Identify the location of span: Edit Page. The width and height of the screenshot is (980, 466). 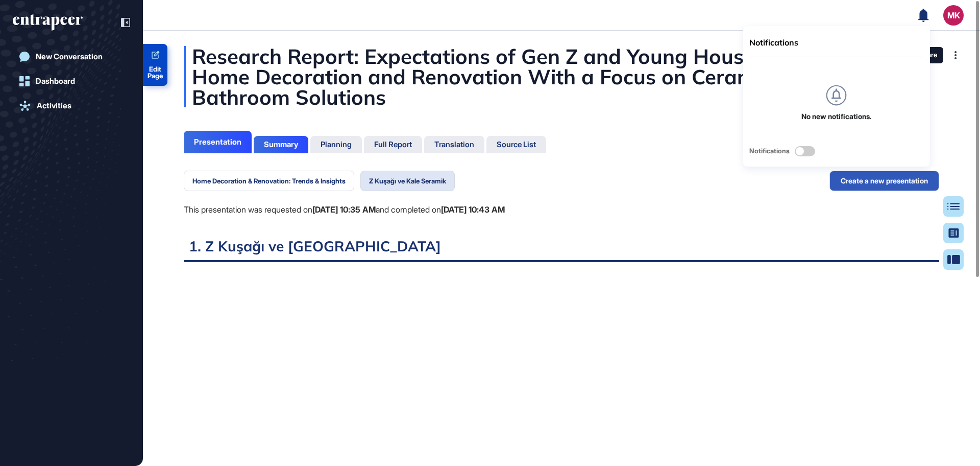
(155, 73).